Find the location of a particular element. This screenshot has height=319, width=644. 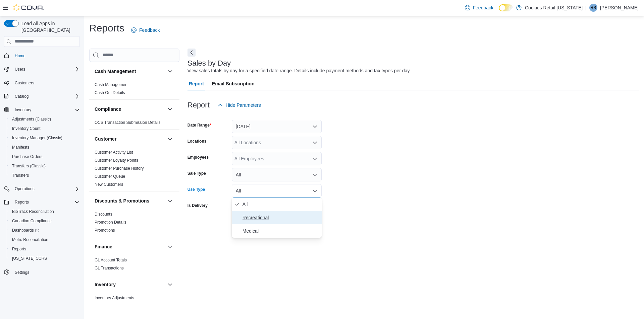

a: Metrc Reconciliation is located at coordinates (30, 240).